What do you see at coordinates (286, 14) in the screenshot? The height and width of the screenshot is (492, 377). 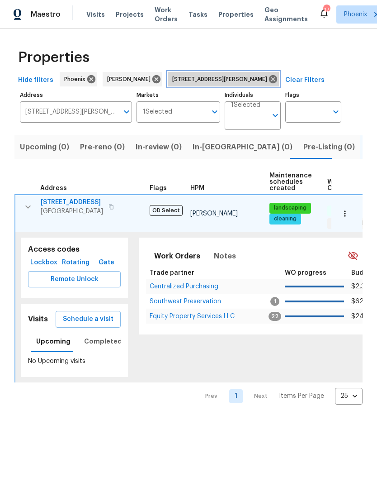 I see `span: Geo Assignments` at bounding box center [286, 14].